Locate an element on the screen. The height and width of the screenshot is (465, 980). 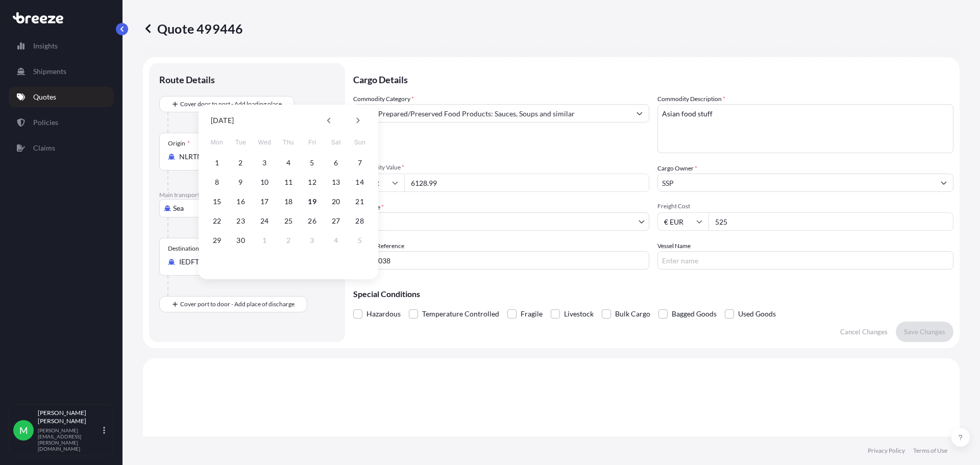
p: Shipments is located at coordinates (50, 71).